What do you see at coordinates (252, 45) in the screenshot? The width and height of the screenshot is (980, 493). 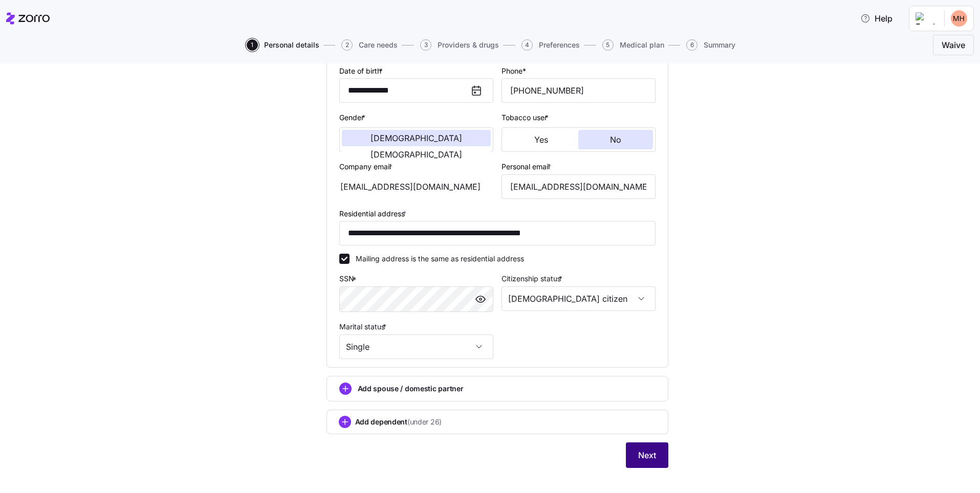 I see `span: 1` at bounding box center [252, 45].